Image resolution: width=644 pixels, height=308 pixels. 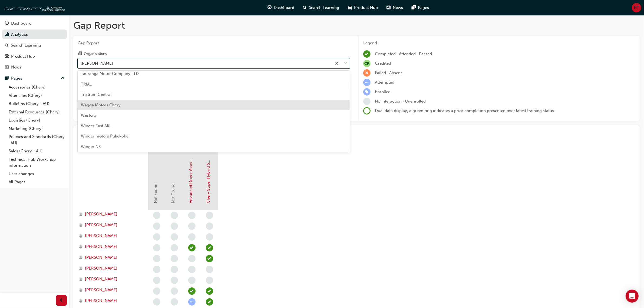 I want to click on button: Pages, so click(x=34, y=78).